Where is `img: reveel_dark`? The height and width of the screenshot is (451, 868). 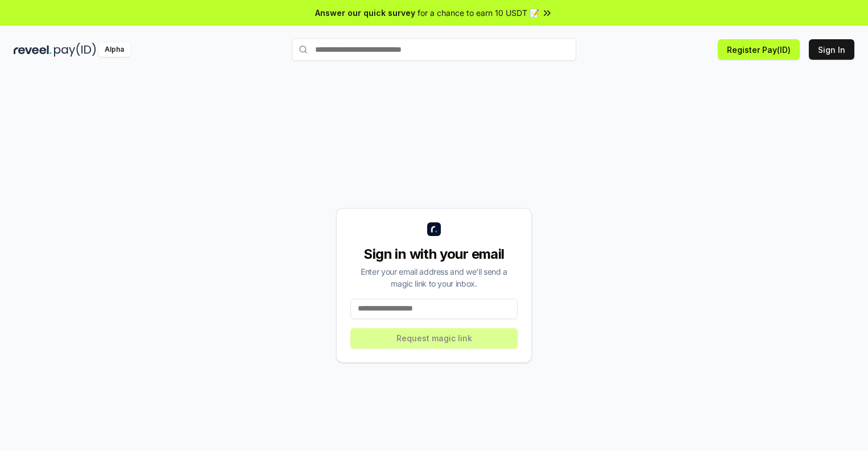 img: reveel_dark is located at coordinates (32, 50).